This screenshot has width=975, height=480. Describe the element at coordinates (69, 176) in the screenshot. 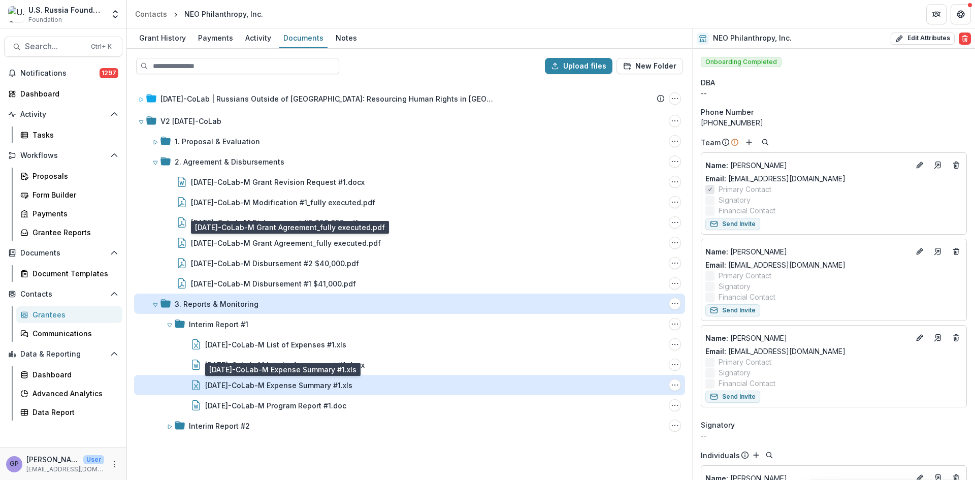

I see `a: Proposals` at that location.